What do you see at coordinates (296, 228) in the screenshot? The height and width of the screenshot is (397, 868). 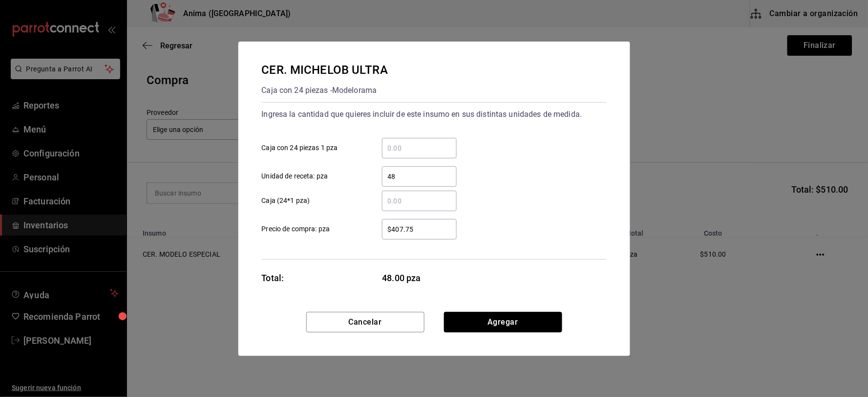 I see `span: Precio de compra: pza` at bounding box center [296, 228].